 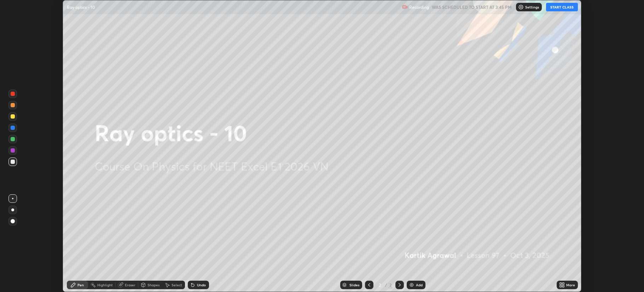 What do you see at coordinates (521, 7) in the screenshot?
I see `img: class-settings-icons` at bounding box center [521, 7].